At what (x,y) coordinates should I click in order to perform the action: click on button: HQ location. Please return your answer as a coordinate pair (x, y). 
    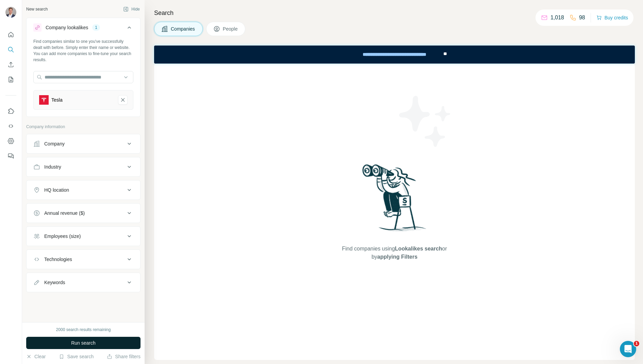
    Looking at the image, I should click on (83, 190).